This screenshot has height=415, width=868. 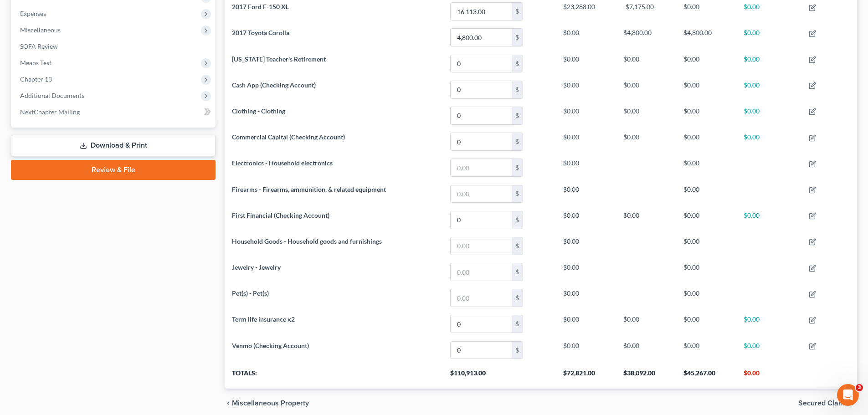 I want to click on span: Additional Documents, so click(x=52, y=95).